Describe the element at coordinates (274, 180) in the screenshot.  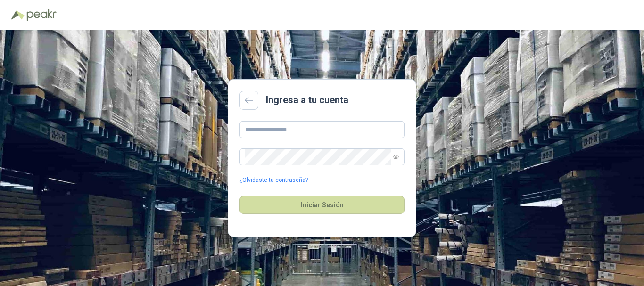
I see `a: ¿Olvidaste tu contraseña?` at that location.